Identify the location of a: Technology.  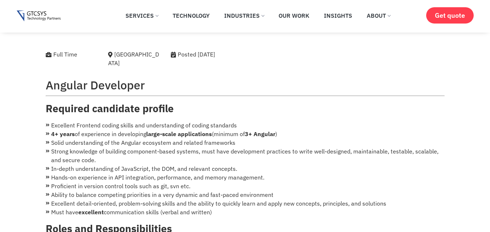
(191, 16).